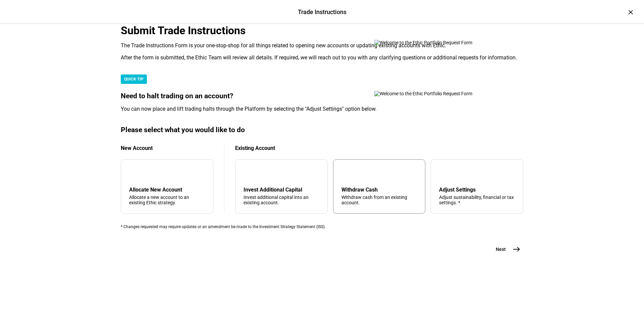  I want to click on mat-icon: tune, so click(444, 173).